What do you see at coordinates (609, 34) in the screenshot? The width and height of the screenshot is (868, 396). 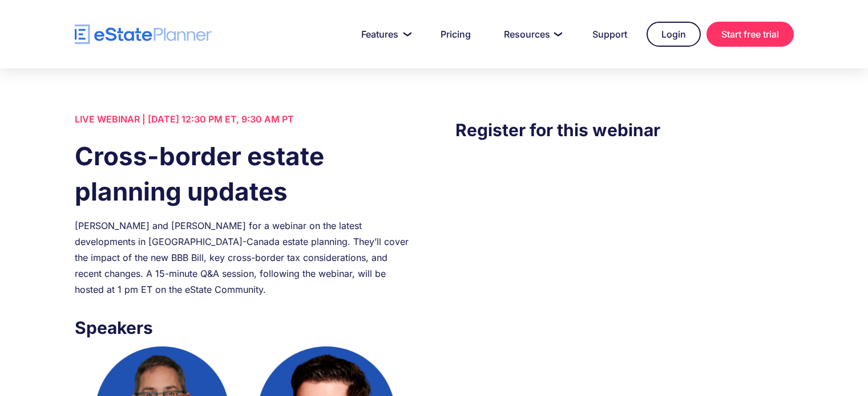 I see `a: Support` at bounding box center [609, 34].